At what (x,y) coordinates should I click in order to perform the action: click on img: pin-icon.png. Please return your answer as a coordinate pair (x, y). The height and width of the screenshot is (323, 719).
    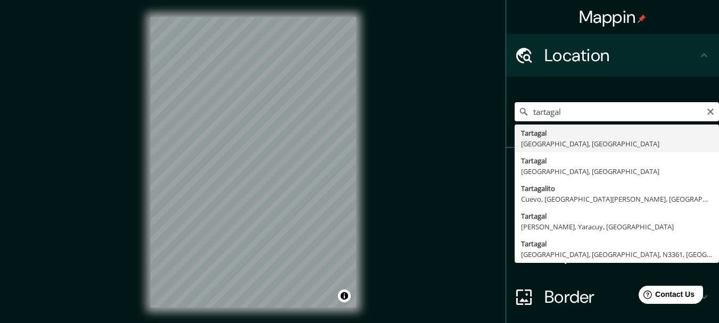
    Looking at the image, I should click on (642, 19).